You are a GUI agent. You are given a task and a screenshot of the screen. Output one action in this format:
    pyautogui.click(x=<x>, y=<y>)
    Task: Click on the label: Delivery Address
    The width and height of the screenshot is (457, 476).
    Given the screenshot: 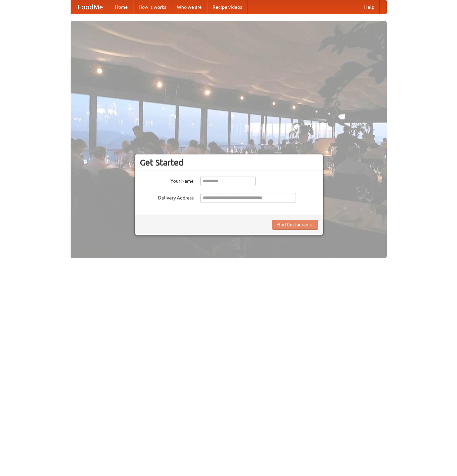 What is the action you would take?
    pyautogui.click(x=167, y=196)
    